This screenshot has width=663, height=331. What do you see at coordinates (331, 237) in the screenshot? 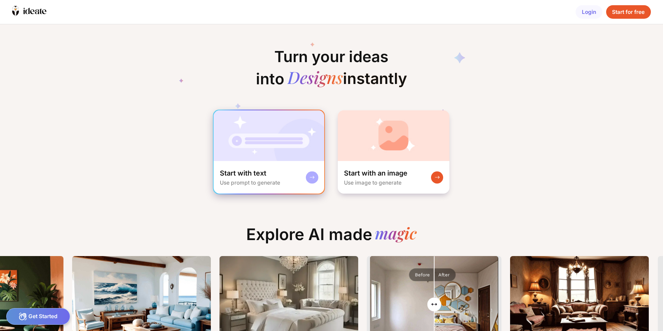
I see `div: Explore AI made` at bounding box center [331, 237].